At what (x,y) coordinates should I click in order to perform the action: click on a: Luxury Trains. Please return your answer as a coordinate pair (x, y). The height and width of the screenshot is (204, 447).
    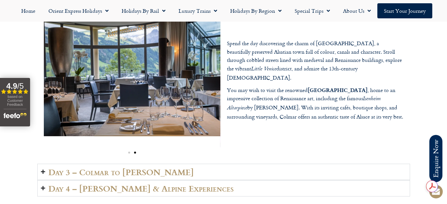
    Looking at the image, I should click on (198, 11).